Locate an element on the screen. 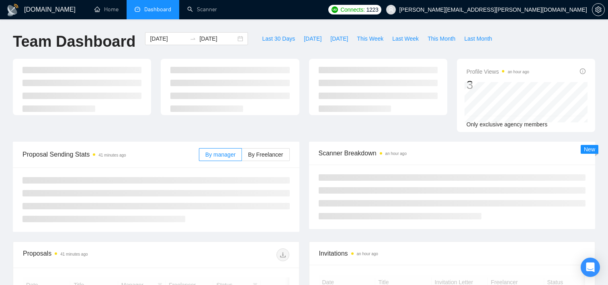 Image resolution: width=608 pixels, height=285 pixels. span: to is located at coordinates (193, 39).